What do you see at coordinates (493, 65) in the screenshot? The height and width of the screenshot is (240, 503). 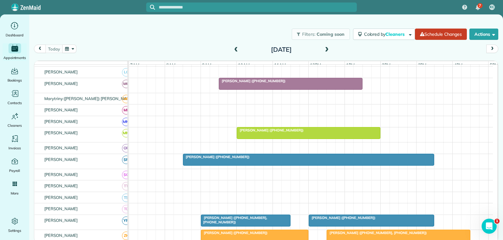 I see `span: 5pm` at bounding box center [493, 65].